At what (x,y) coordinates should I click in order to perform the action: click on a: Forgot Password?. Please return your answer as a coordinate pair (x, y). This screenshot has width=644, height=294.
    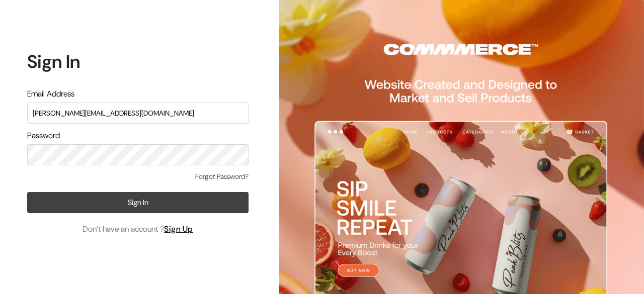
    Looking at the image, I should click on (222, 177).